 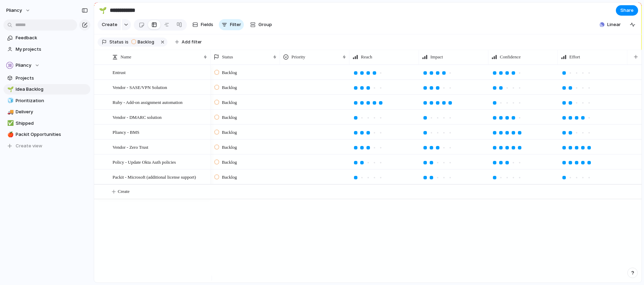 I want to click on button: Linear, so click(x=610, y=24).